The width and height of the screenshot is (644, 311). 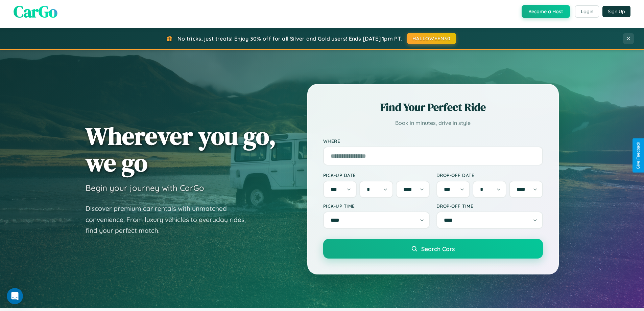 I want to click on label: Drop-off Time, so click(x=489, y=206).